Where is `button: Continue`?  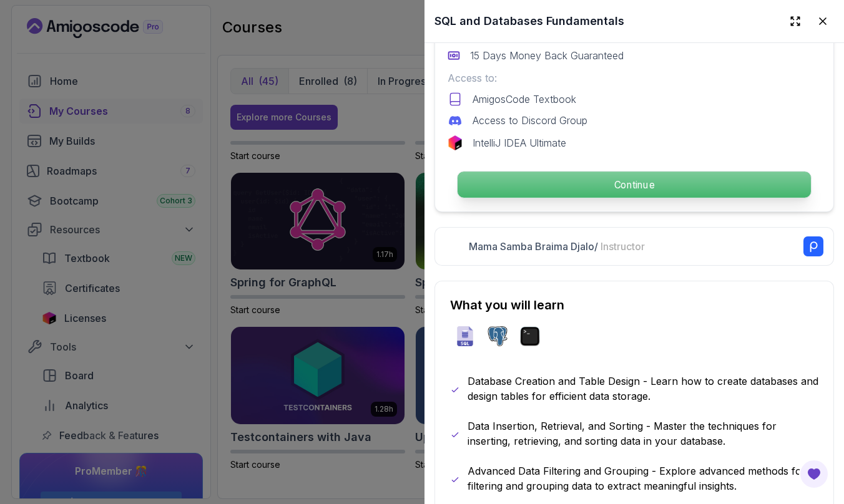 button: Continue is located at coordinates (634, 185).